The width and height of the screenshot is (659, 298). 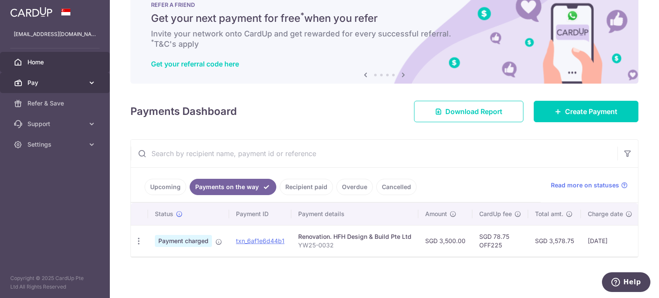 What do you see at coordinates (31, 12) in the screenshot?
I see `img: CardUp` at bounding box center [31, 12].